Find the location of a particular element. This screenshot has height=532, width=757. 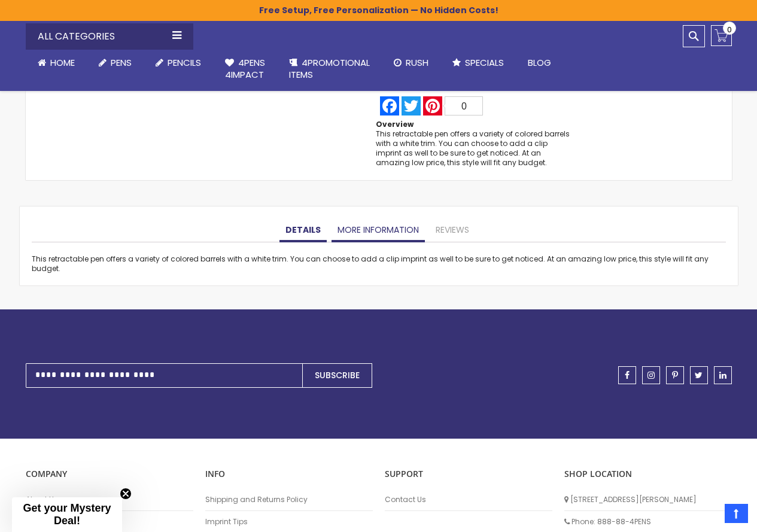

p: INFO is located at coordinates (289, 474).